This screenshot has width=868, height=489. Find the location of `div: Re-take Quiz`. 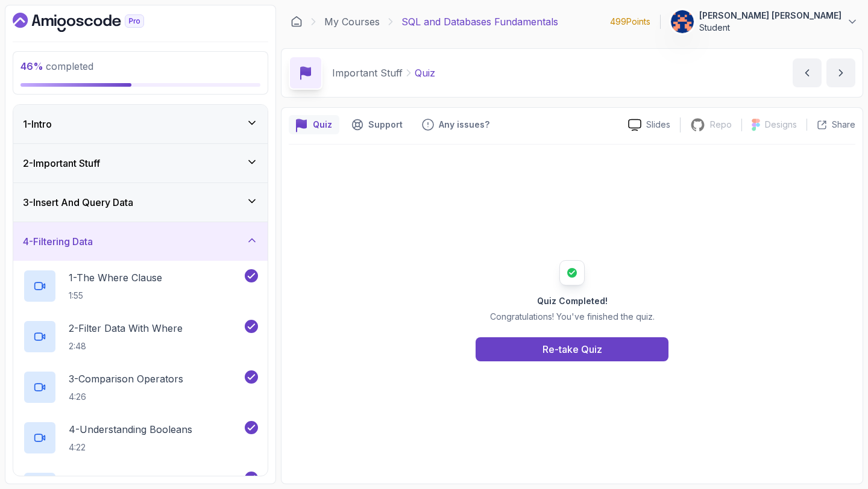

div: Re-take Quiz is located at coordinates (572, 350).